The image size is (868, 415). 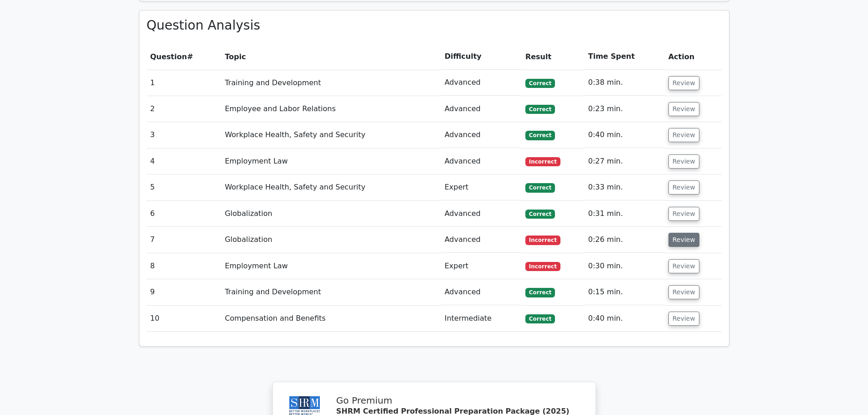 What do you see at coordinates (331, 57) in the screenshot?
I see `th: Topic` at bounding box center [331, 57].